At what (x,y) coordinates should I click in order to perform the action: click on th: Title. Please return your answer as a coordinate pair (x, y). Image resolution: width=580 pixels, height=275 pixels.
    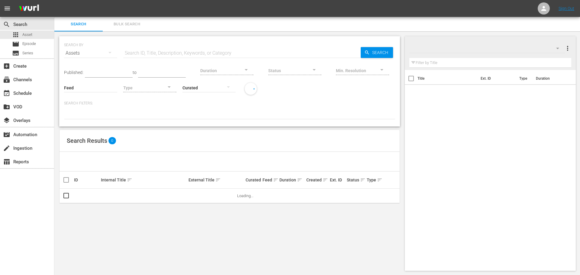
    Looking at the image, I should click on (447, 78).